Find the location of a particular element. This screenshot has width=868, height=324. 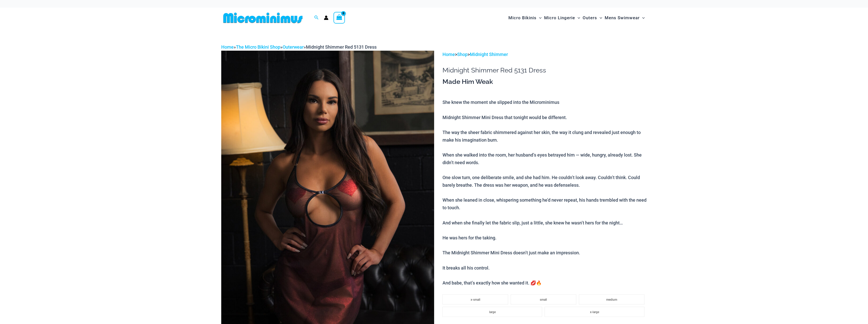

span: Mens Swimwear is located at coordinates (622, 18).